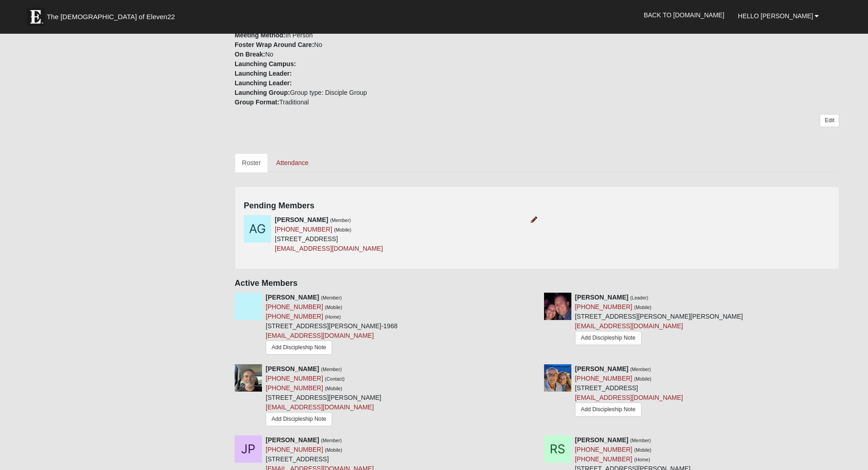 The height and width of the screenshot is (470, 868). Describe the element at coordinates (262, 93) in the screenshot. I see `strong: Launching Group:` at that location.